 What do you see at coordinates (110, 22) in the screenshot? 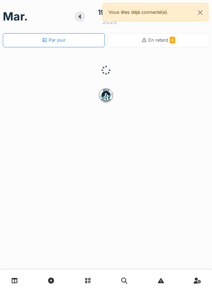
I see `div: 2025` at bounding box center [110, 22].